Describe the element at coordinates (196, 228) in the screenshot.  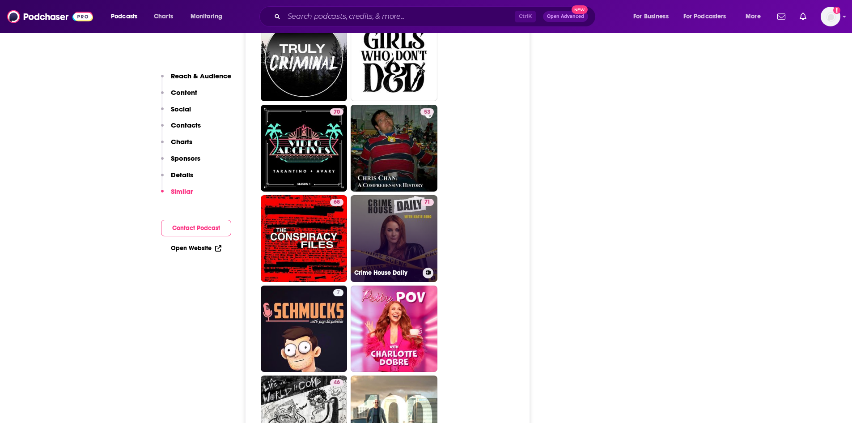
I see `button: Contact Podcast` at that location.